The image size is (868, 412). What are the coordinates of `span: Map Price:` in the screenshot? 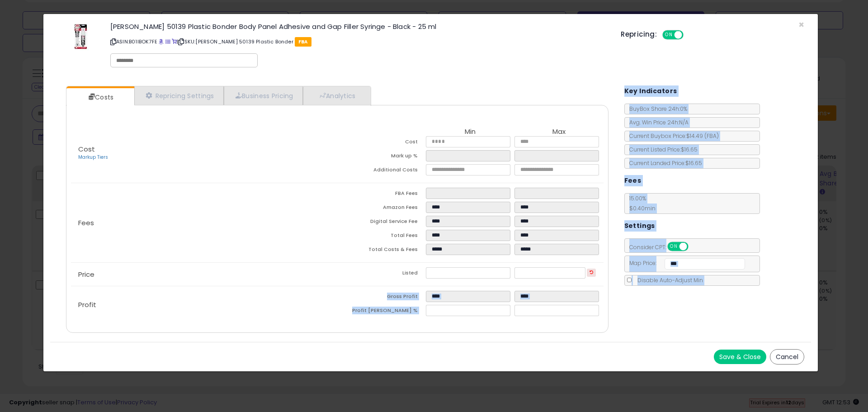 It's located at (684, 263).